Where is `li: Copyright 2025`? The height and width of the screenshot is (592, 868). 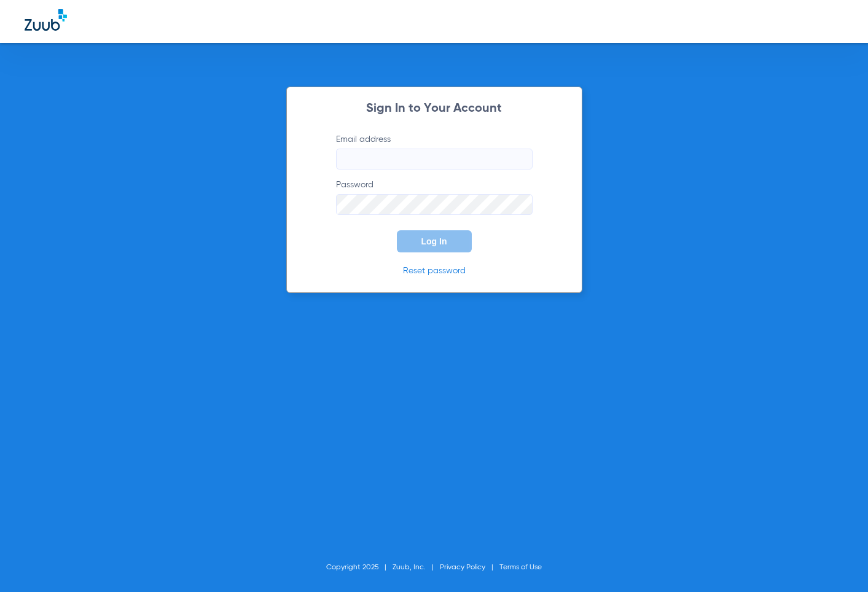 li: Copyright 2025 is located at coordinates (360, 568).